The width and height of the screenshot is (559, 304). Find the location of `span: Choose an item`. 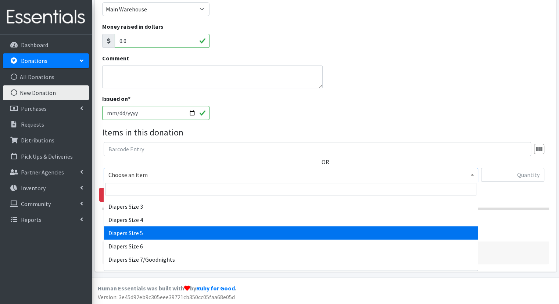

span: Choose an item is located at coordinates (291, 175).